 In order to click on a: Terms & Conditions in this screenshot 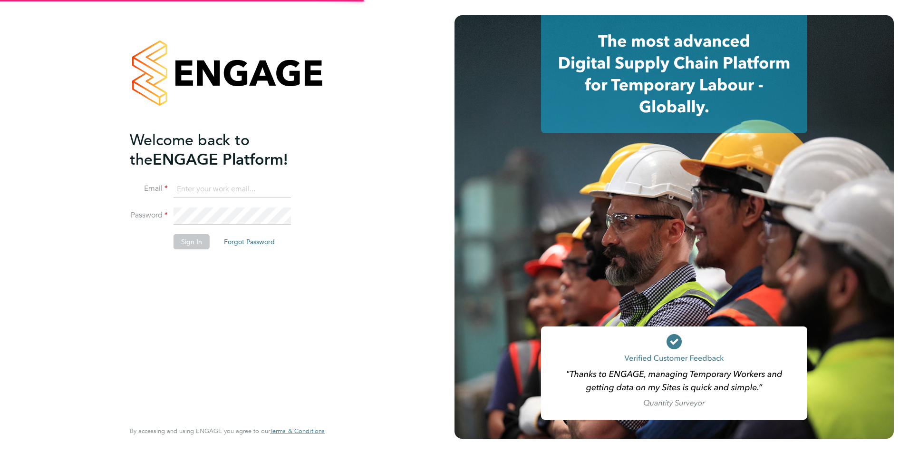, I will do `click(297, 431)`.